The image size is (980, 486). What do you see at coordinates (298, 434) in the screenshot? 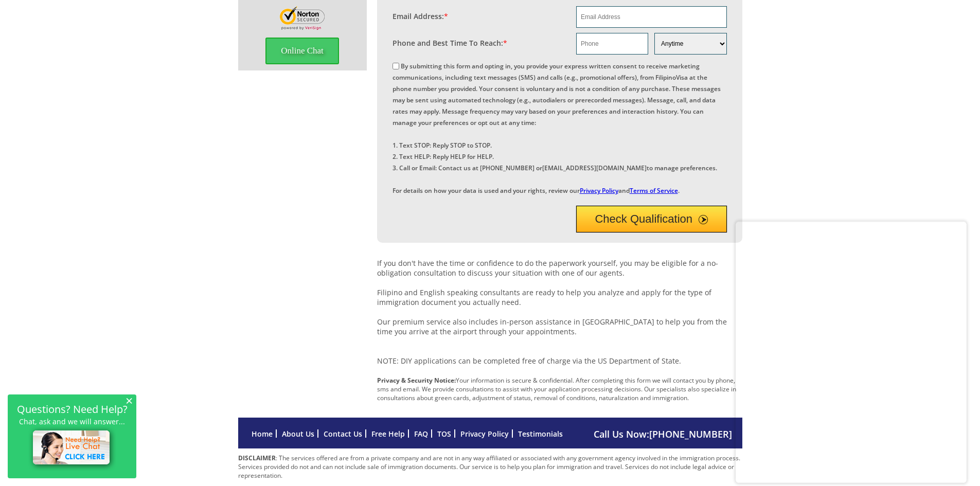
I see `a: About Us` at bounding box center [298, 434].